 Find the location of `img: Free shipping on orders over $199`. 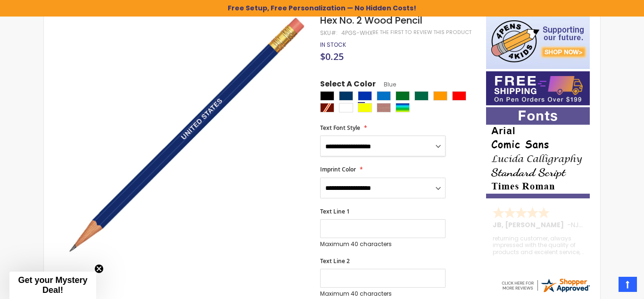

img: Free shipping on orders over $199 is located at coordinates (538, 88).